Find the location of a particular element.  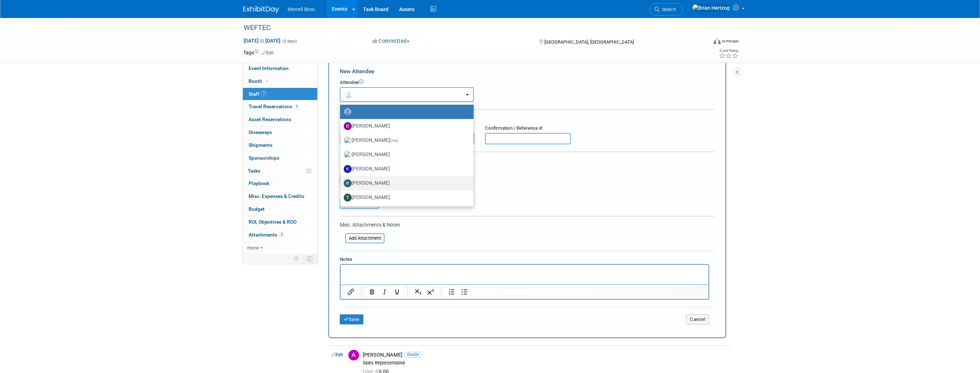

span: Shipments is located at coordinates (260, 145).